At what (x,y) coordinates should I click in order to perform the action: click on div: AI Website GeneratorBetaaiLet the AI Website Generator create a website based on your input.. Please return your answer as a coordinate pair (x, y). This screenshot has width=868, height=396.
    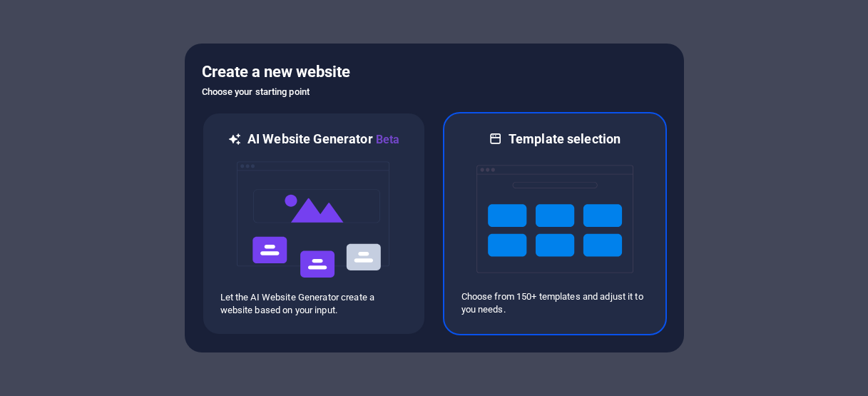
    Looking at the image, I should click on (314, 223).